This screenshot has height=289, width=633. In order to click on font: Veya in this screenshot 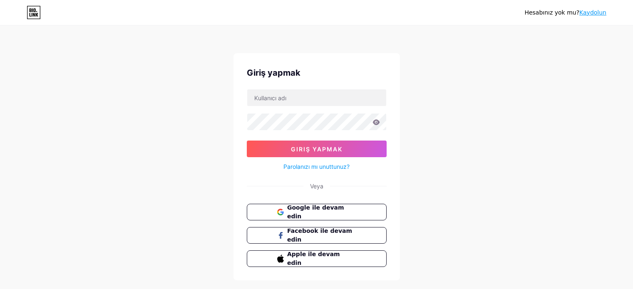, I will do `click(317, 186)`.